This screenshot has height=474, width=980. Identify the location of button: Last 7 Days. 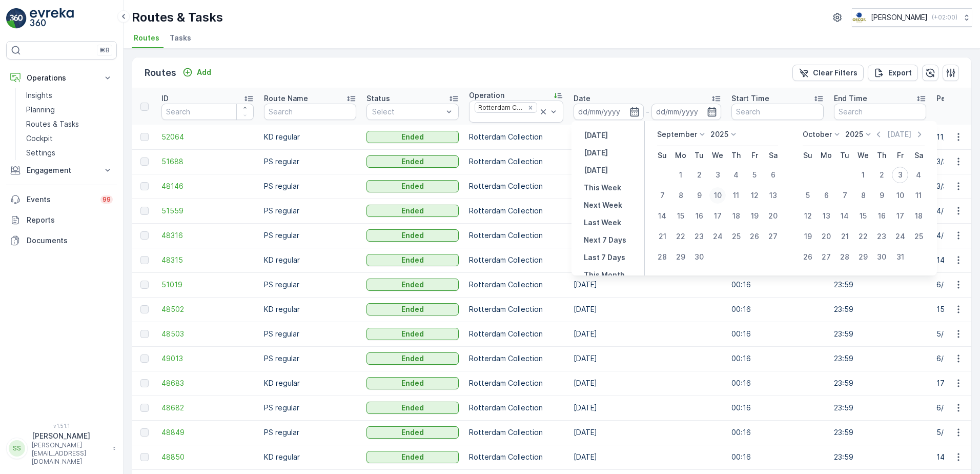
(604, 257).